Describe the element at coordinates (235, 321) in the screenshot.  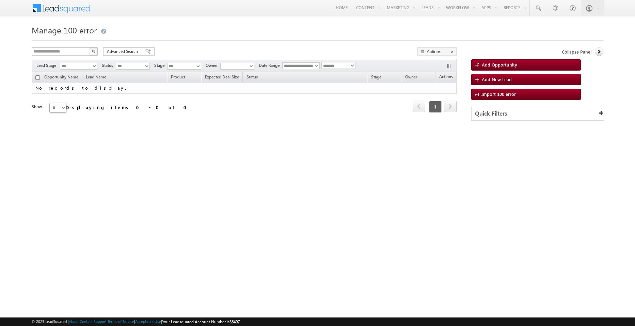
I see `span: 35497` at that location.